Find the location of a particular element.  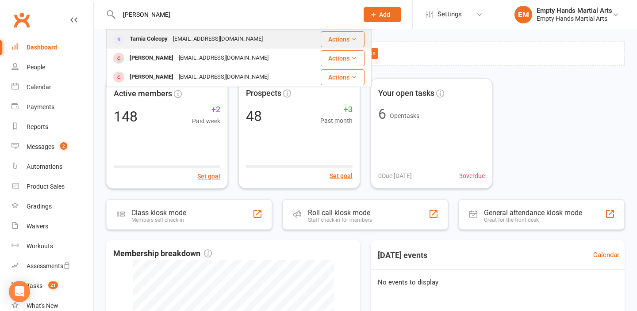

div: Tarnia Coleopy is located at coordinates (149, 39).